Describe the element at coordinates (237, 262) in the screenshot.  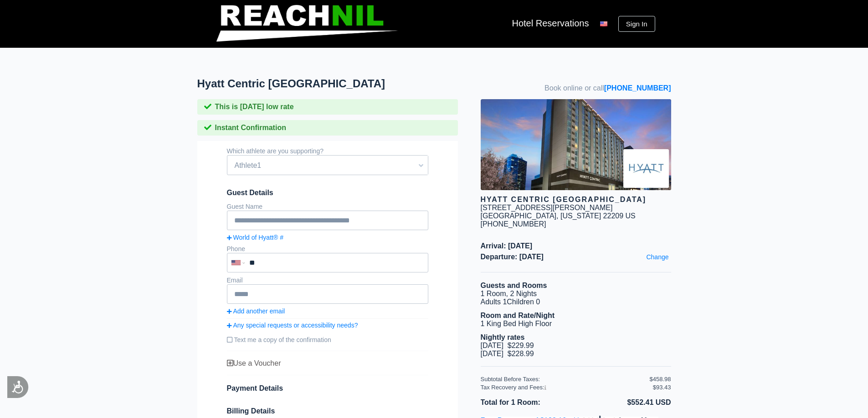
I see `div: United States: +1` at that location.